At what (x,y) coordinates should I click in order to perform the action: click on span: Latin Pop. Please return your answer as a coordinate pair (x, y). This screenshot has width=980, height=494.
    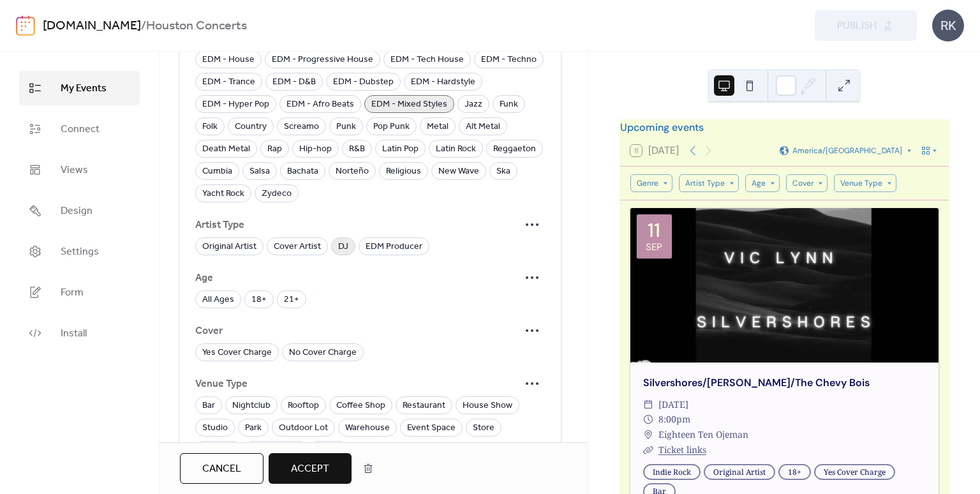
    Looking at the image, I should click on (400, 150).